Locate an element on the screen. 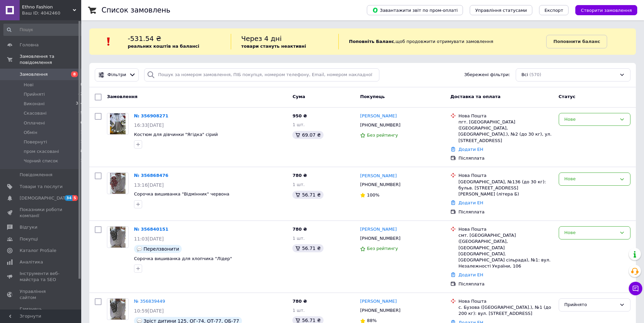 Image resolution: width=644 pixels, height=323 pixels. div: , щоб продовжити отримувати замовлення is located at coordinates (442, 42).